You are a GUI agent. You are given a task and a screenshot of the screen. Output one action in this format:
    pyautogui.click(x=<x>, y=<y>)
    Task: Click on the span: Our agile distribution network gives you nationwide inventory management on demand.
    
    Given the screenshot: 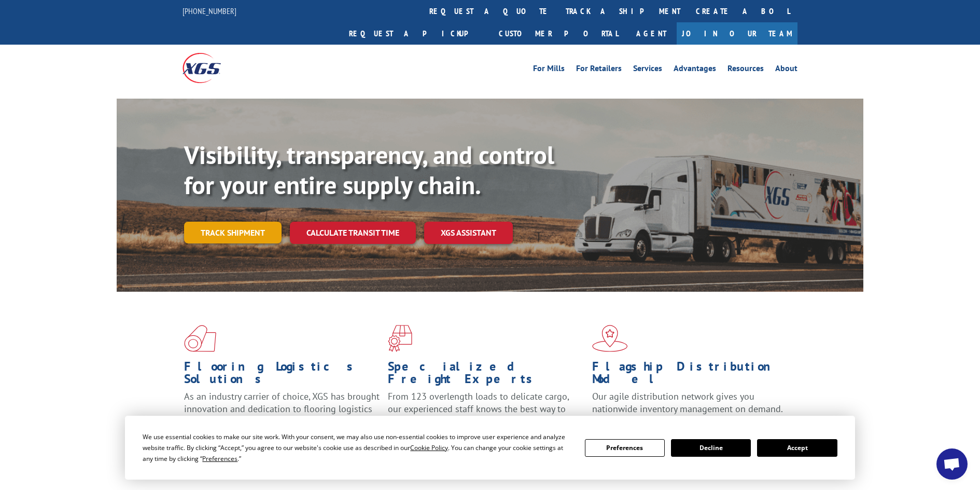 What is the action you would take?
    pyautogui.click(x=688, y=403)
    